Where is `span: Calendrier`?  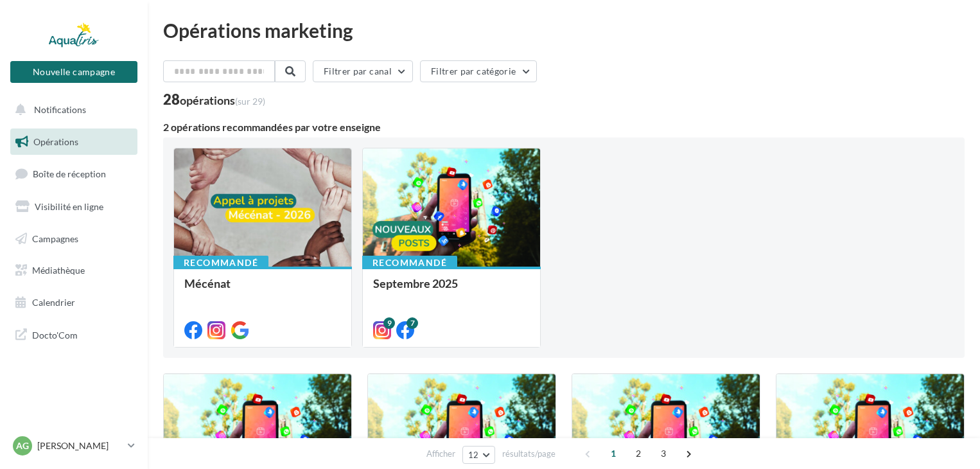
span: Calendrier is located at coordinates (53, 302).